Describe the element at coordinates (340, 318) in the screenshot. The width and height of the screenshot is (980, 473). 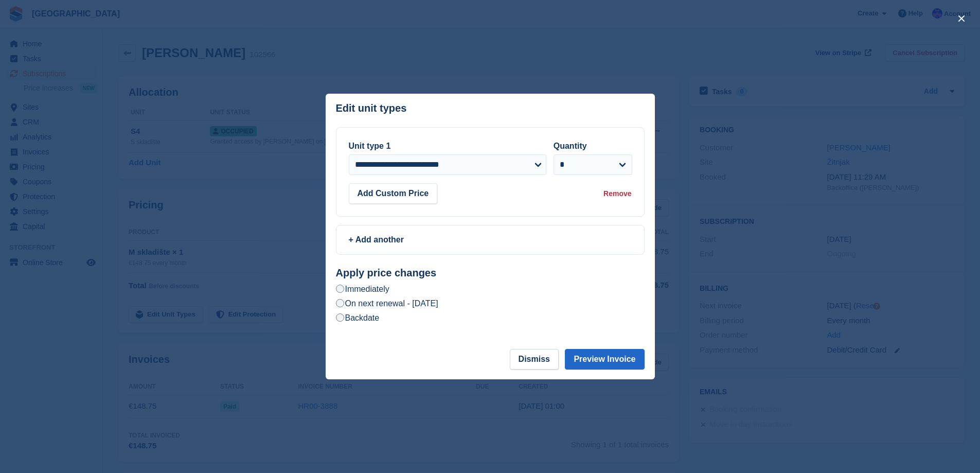
I see `input: Backdate` at that location.